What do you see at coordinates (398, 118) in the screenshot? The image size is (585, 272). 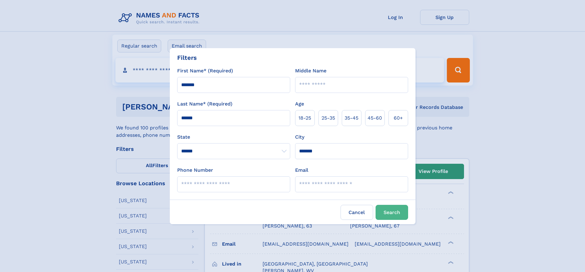 I see `span: 60+` at bounding box center [398, 118].